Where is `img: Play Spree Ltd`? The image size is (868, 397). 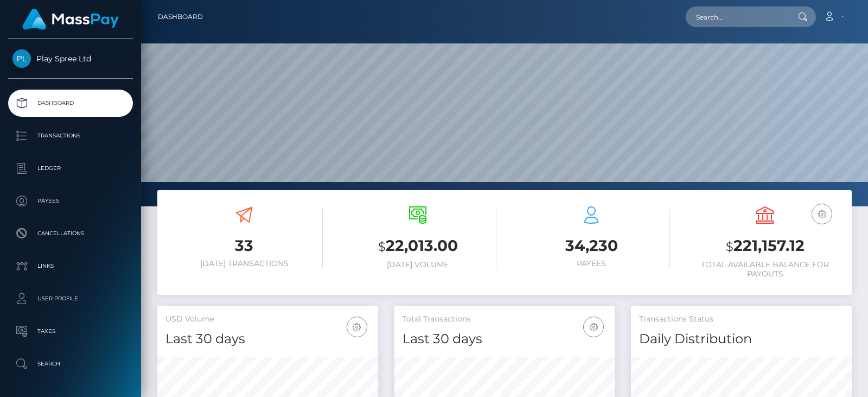
img: Play Spree Ltd is located at coordinates (21, 59).